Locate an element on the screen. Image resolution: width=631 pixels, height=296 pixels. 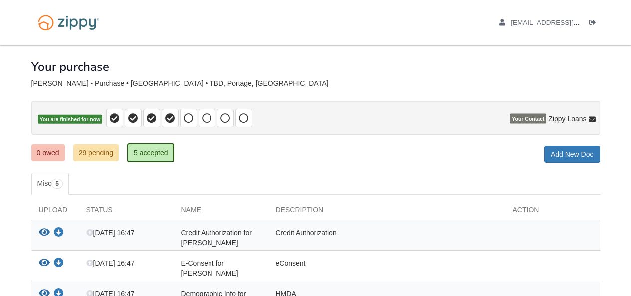
span: Zippy Loans is located at coordinates (567, 119).